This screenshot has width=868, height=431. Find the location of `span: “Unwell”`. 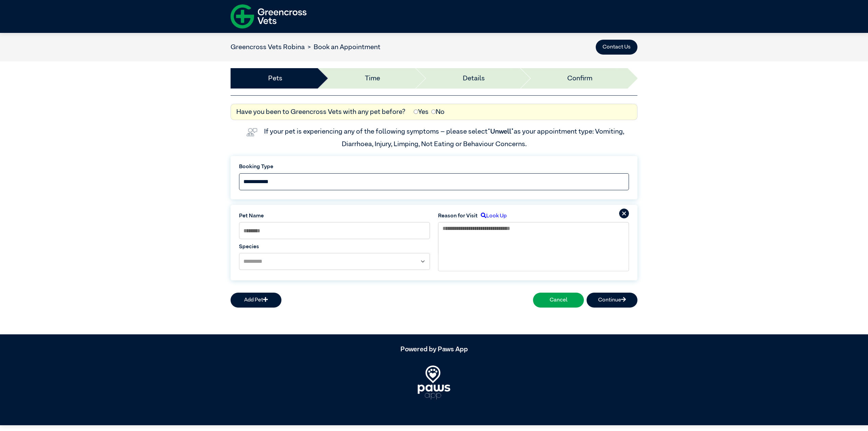

span: “Unwell” is located at coordinates (500, 132).